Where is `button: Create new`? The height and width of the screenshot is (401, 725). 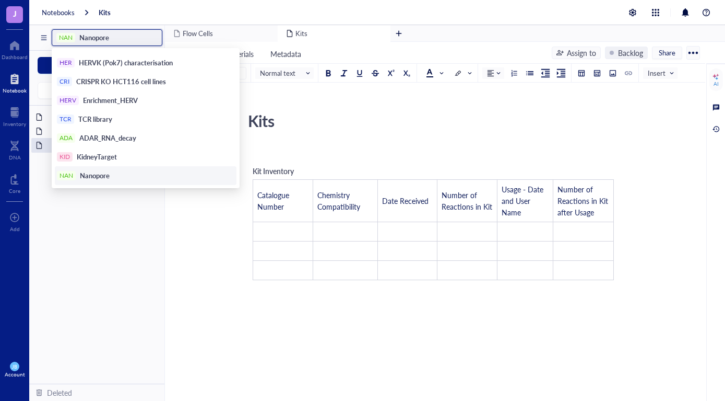
button: Create new is located at coordinates (97, 65).